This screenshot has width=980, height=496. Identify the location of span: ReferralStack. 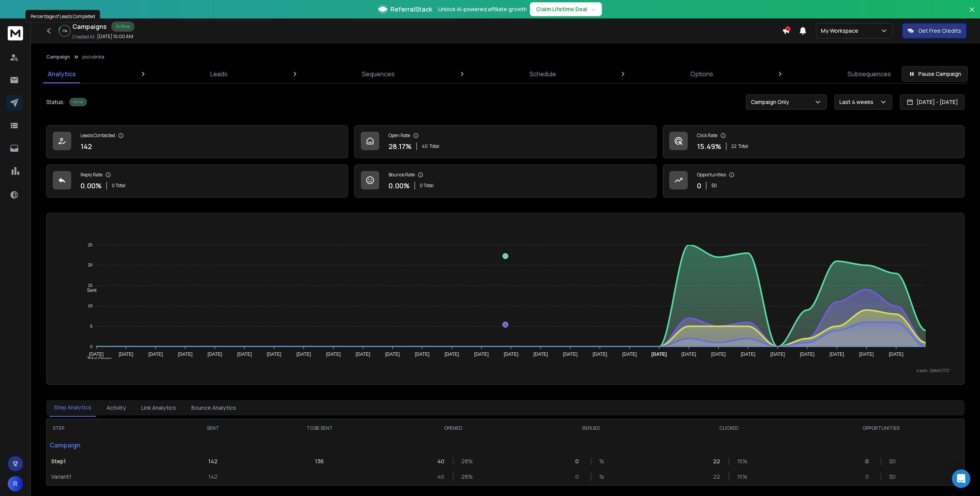
(411, 9).